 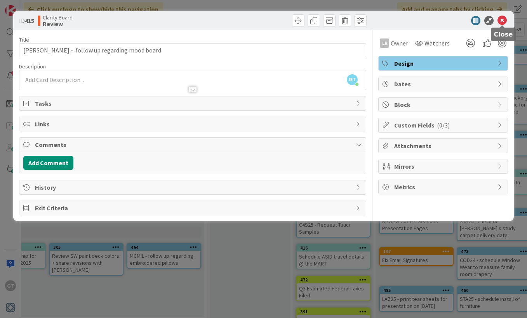 What do you see at coordinates (193, 144) in the screenshot?
I see `span: Comments` at bounding box center [193, 144].